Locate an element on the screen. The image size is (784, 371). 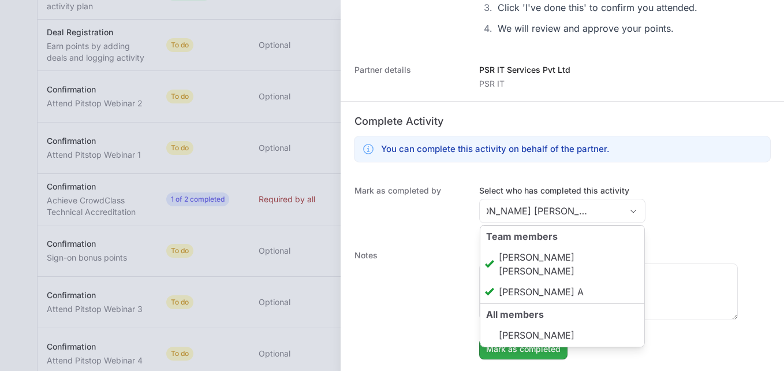
label: Enter a note to be shown to partner is located at coordinates (609, 255).